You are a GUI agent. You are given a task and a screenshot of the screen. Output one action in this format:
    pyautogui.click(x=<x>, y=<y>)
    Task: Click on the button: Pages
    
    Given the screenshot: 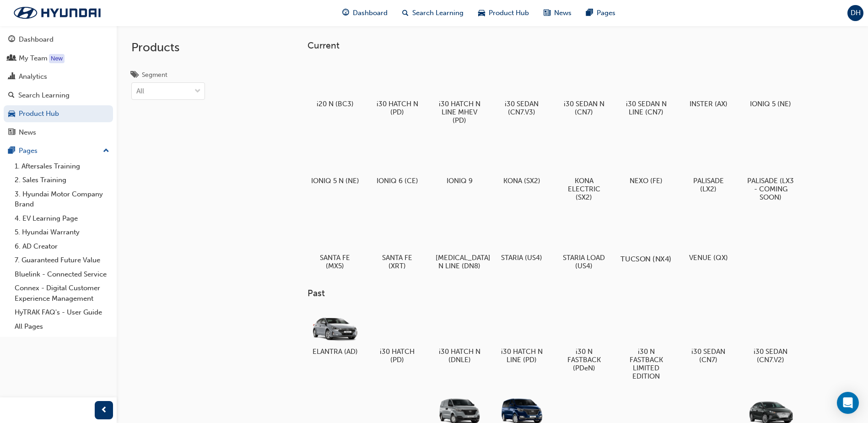 What is the action you would take?
    pyautogui.click(x=58, y=151)
    